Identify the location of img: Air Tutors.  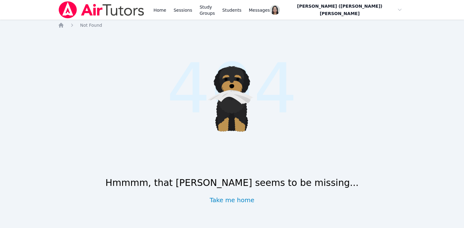
(101, 10).